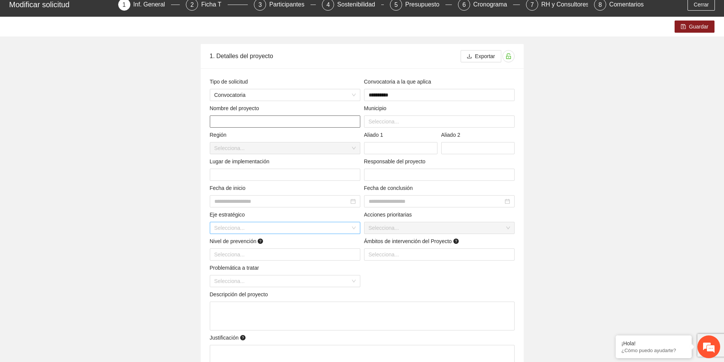 This screenshot has width=724, height=362. I want to click on span: unlock, so click(508, 56).